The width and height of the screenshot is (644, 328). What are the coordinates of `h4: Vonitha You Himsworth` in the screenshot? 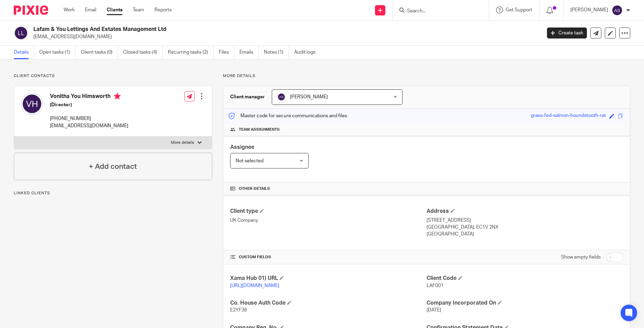 It's located at (89, 97).